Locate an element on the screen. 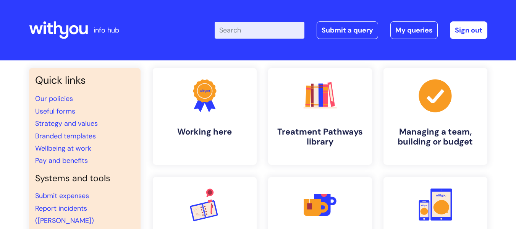 This screenshot has width=516, height=229. p: info hub is located at coordinates (106, 30).